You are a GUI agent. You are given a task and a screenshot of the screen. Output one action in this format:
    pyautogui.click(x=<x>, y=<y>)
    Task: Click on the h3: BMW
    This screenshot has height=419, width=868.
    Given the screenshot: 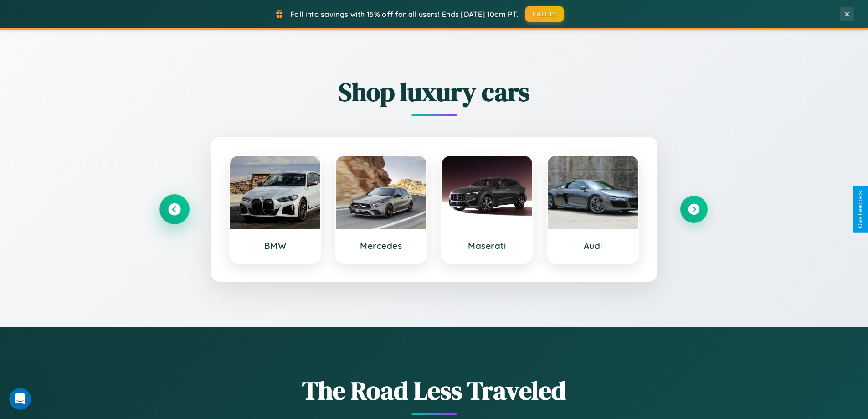 What is the action you would take?
    pyautogui.click(x=275, y=246)
    